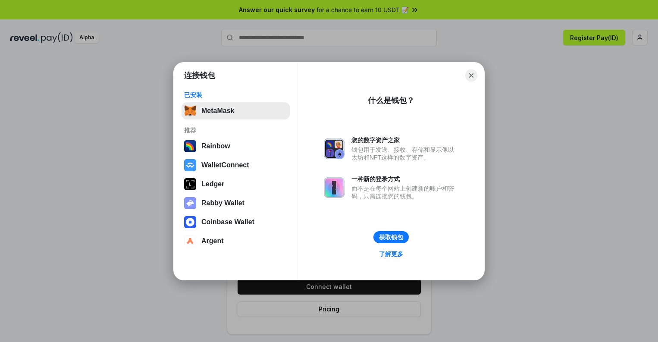 Image resolution: width=658 pixels, height=342 pixels. I want to click on div: MetaMask, so click(218, 111).